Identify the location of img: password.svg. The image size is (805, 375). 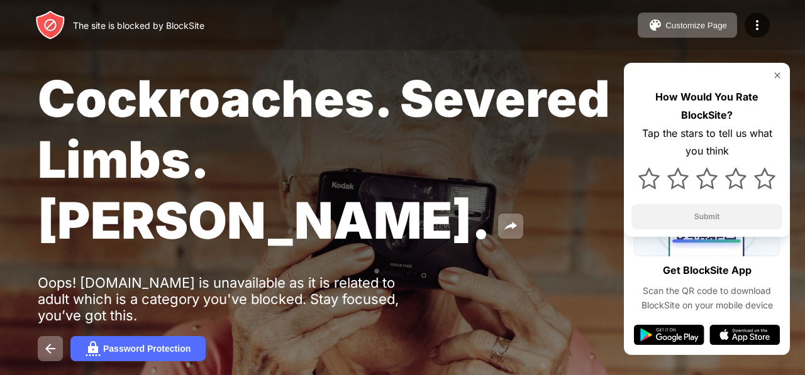
(93, 349).